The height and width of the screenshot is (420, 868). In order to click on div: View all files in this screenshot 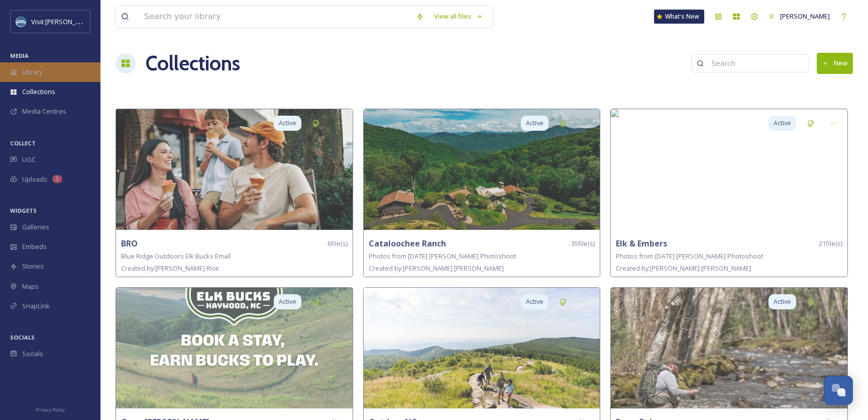, I will do `click(458, 16)`.